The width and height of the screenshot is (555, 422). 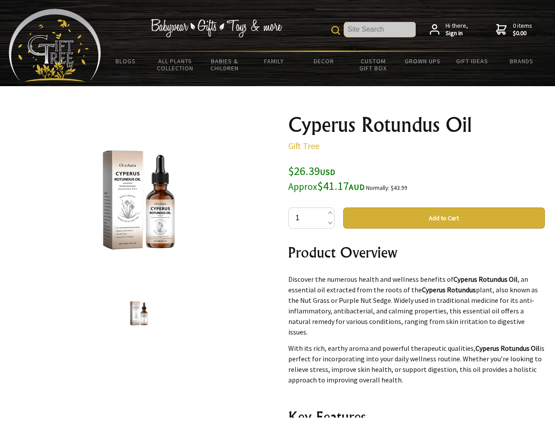 What do you see at coordinates (327, 178) in the screenshot?
I see `span: $26.39 $41.17` at bounding box center [327, 178].